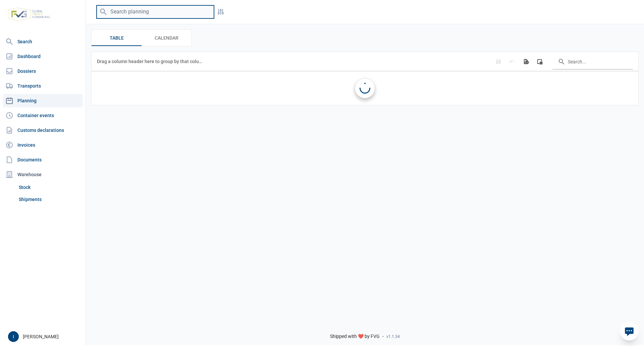  What do you see at coordinates (42, 86) in the screenshot?
I see `a: Transports` at bounding box center [42, 86].